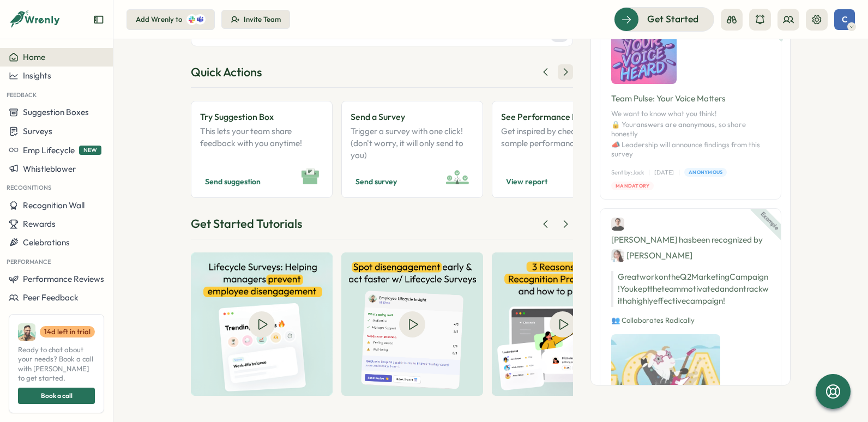 Image resolution: width=868 pixels, height=422 pixels. Describe the element at coordinates (262, 324) in the screenshot. I see `img: Helping managers prevent employee disengagement` at that location.